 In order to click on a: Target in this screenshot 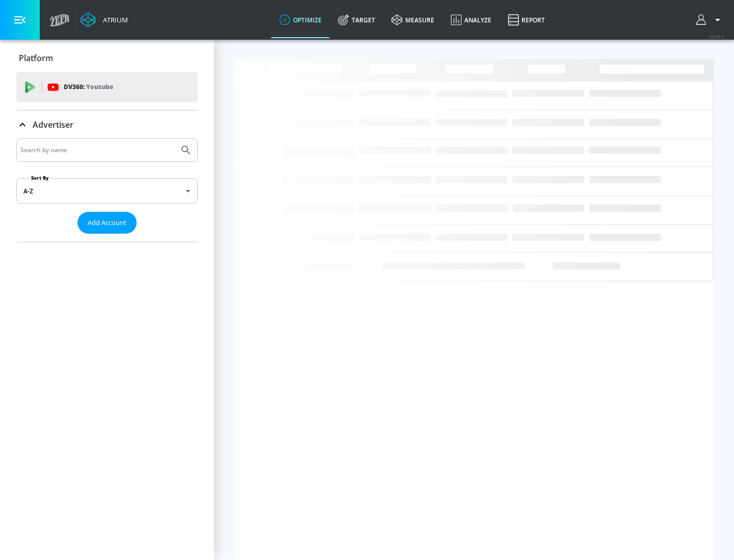, I will do `click(356, 20)`.